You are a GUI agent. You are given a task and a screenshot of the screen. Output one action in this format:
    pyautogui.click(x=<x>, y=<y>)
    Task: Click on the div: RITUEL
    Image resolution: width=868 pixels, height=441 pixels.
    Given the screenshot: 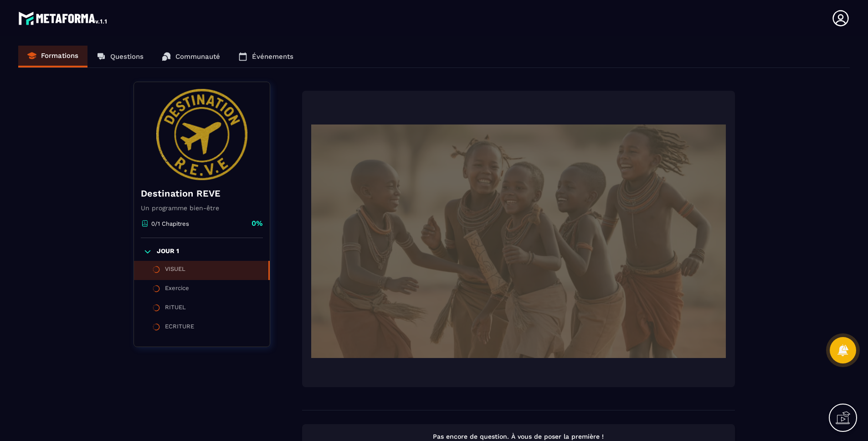 What is the action you would take?
    pyautogui.click(x=176, y=308)
    